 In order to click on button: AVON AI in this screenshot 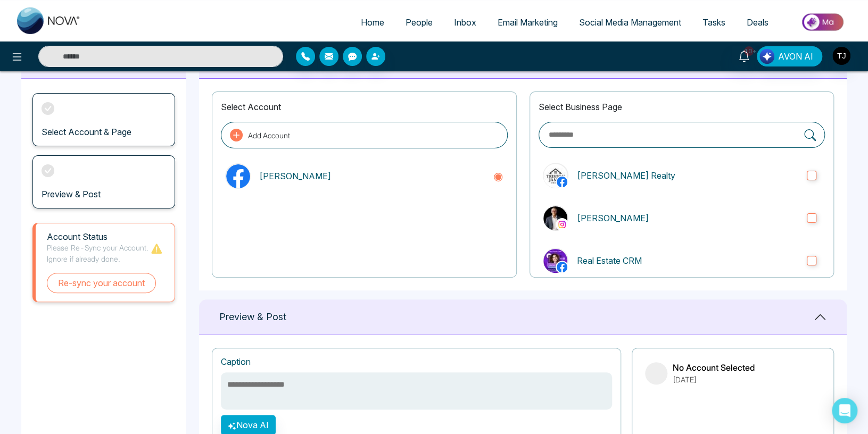, I will do `click(789, 56)`.